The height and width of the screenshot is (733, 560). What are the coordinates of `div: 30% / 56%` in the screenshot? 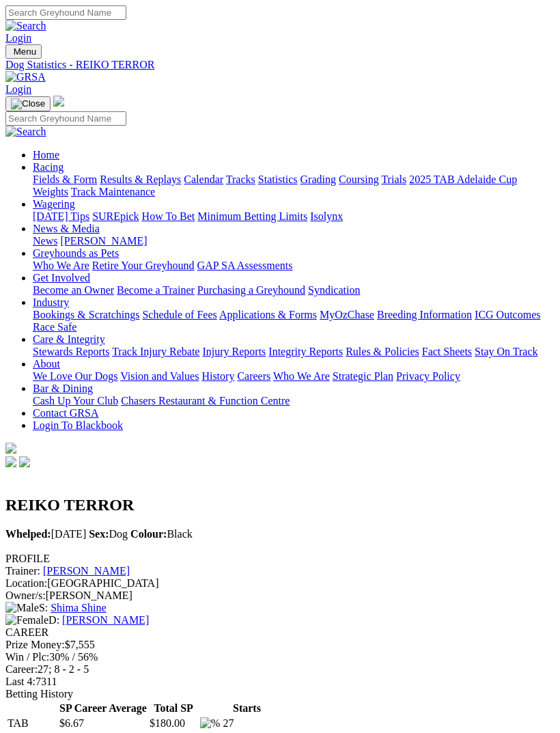 It's located at (280, 657).